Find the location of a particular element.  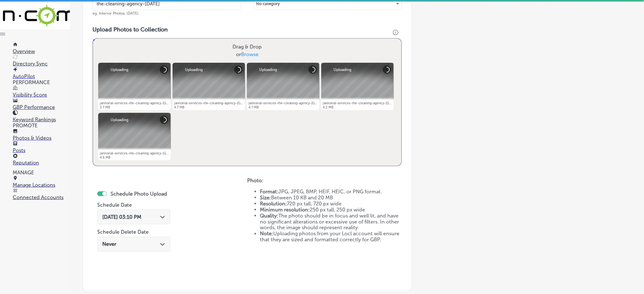

p: Photos & Videos is located at coordinates (41, 138).